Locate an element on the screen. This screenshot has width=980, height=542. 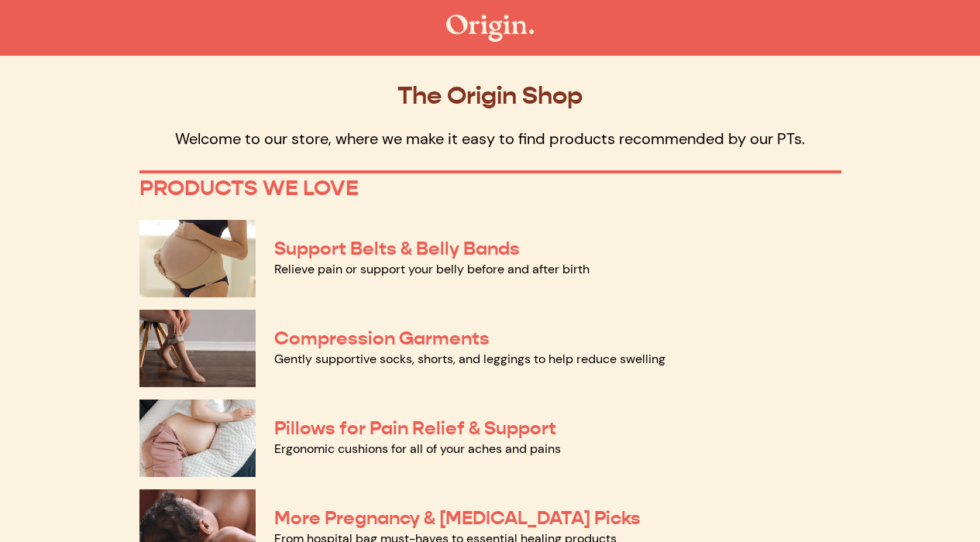
a: Pillows for Pain Relief & Support is located at coordinates (416, 429).